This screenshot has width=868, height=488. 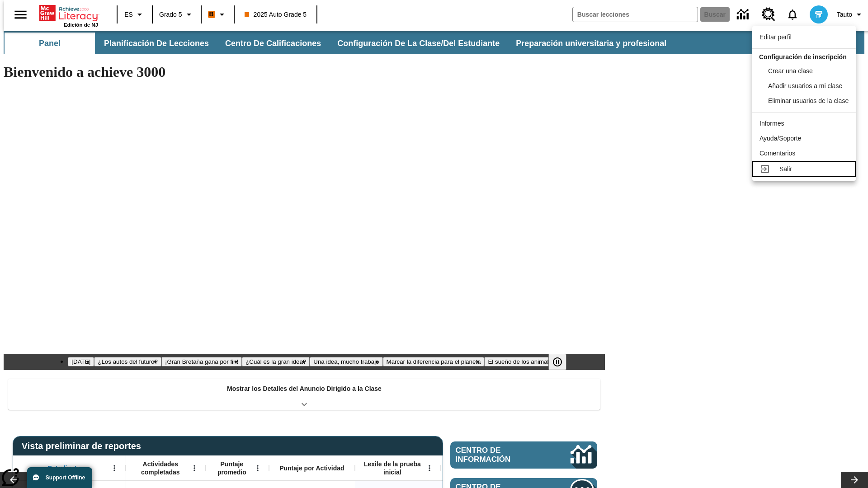 I want to click on span: Configuración de inscripción, so click(x=803, y=57).